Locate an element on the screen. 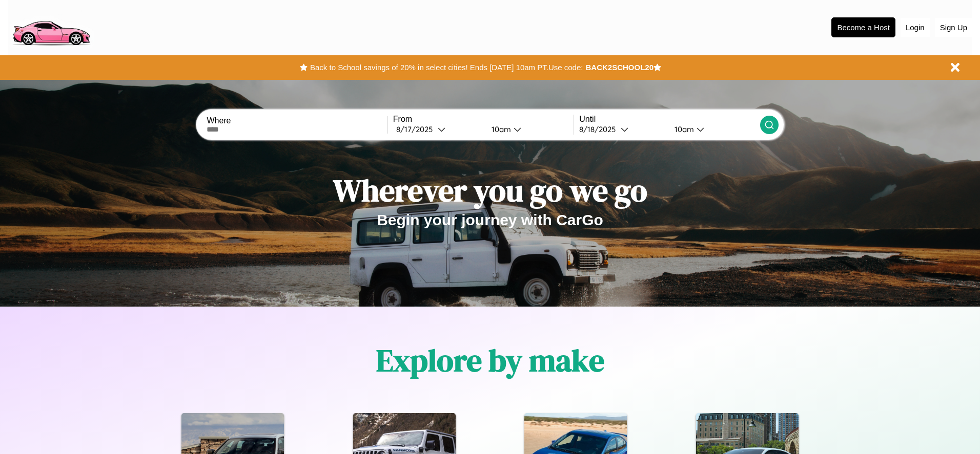 This screenshot has width=980, height=454. img: logo is located at coordinates (51, 26).